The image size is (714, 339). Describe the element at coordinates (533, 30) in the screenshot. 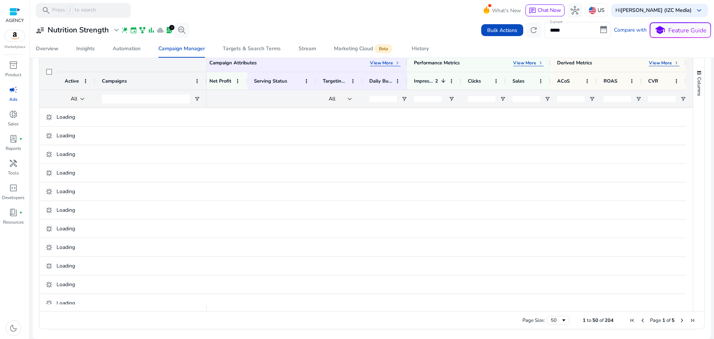

I see `button: refresh` at that location.